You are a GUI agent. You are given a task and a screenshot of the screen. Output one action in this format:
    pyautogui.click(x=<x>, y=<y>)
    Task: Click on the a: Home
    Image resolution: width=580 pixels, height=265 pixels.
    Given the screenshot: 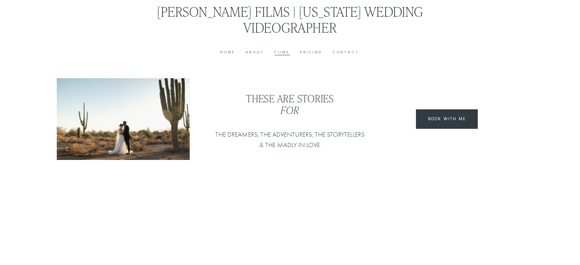 What is the action you would take?
    pyautogui.click(x=228, y=52)
    